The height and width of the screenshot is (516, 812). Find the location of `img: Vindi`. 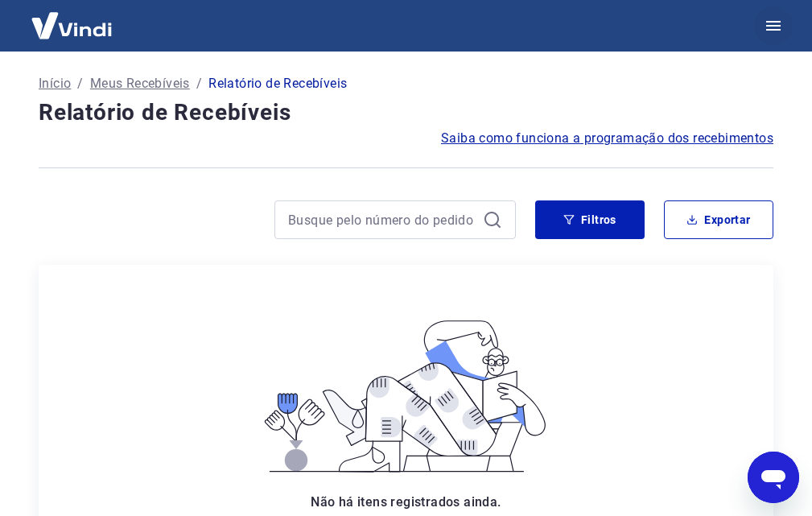

img: Vindi is located at coordinates (72, 25).